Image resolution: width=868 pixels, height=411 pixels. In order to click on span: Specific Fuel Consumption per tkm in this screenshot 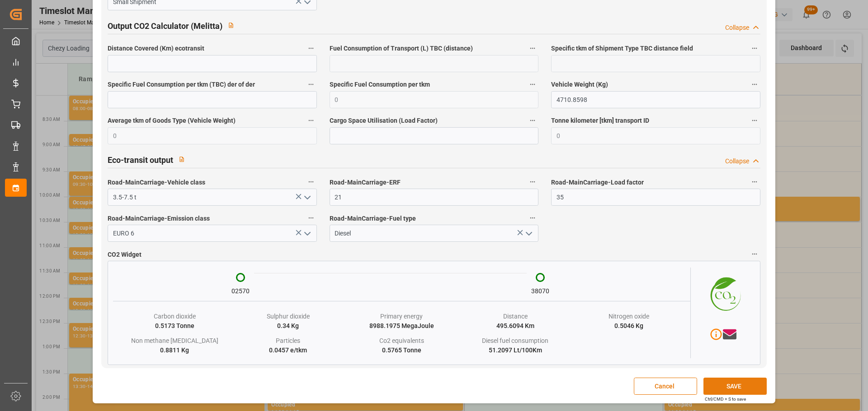, I will do `click(379, 85)`.